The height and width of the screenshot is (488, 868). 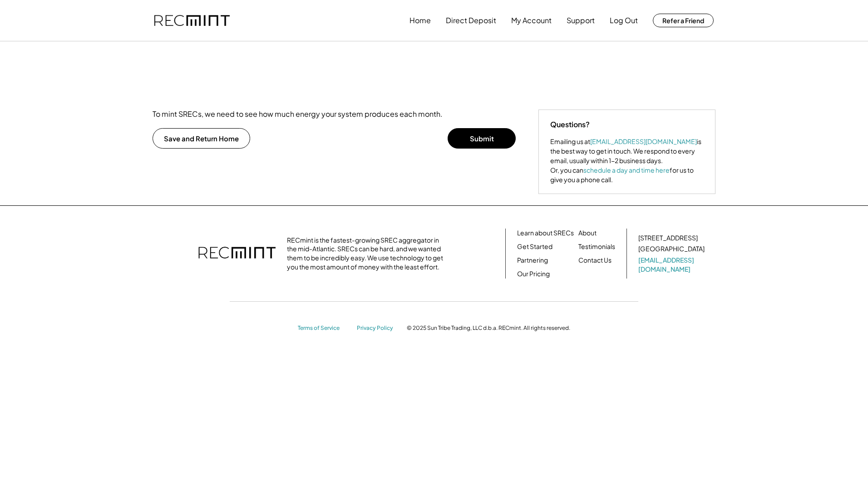 What do you see at coordinates (535, 247) in the screenshot?
I see `a: Get Started` at bounding box center [535, 247].